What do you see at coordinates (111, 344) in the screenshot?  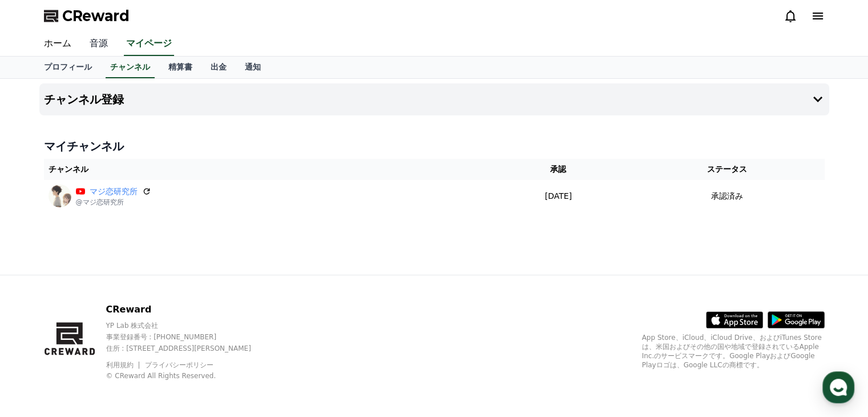 I see `span: Messages` at bounding box center [111, 344].